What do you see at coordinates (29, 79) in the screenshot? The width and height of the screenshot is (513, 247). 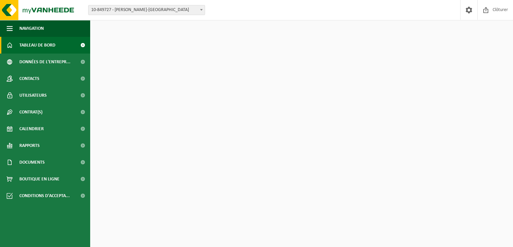 I see `span: Contacts` at bounding box center [29, 79].